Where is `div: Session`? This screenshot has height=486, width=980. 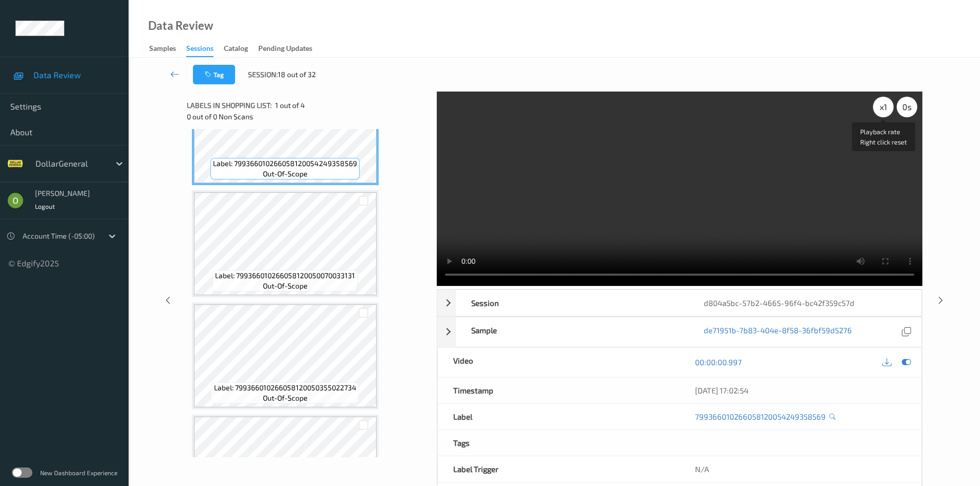 div: Session is located at coordinates (573, 303).